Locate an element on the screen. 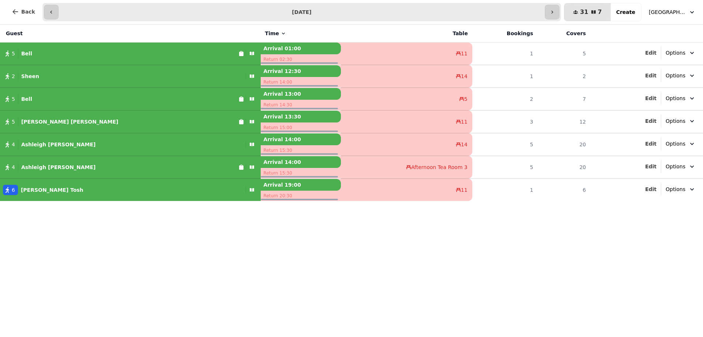  p: Return 14:00 is located at coordinates (301, 82).